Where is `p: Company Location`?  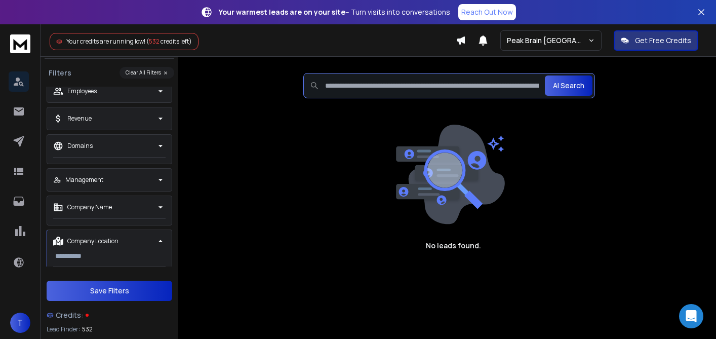
p: Company Location is located at coordinates (93, 241).